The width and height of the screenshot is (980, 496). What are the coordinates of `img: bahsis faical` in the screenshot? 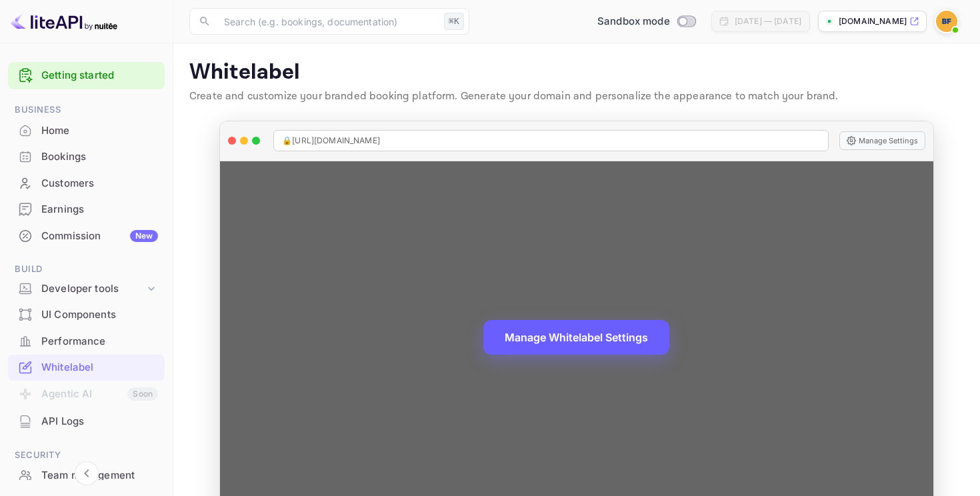 It's located at (947, 21).